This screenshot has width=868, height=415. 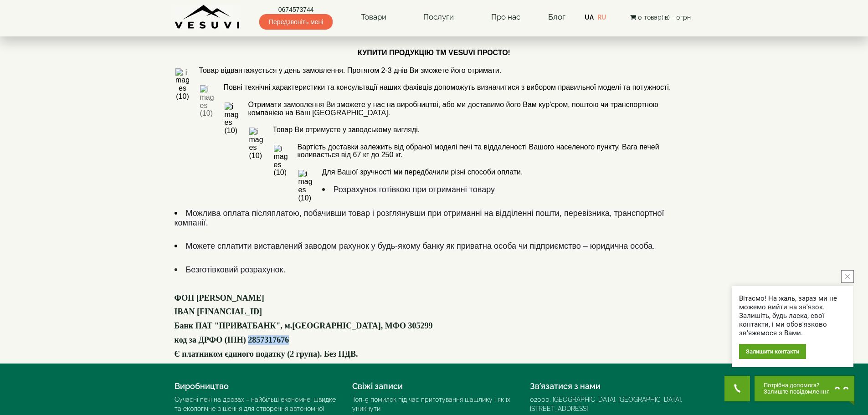 What do you see at coordinates (737, 388) in the screenshot?
I see `button: Get Call button` at bounding box center [737, 388].